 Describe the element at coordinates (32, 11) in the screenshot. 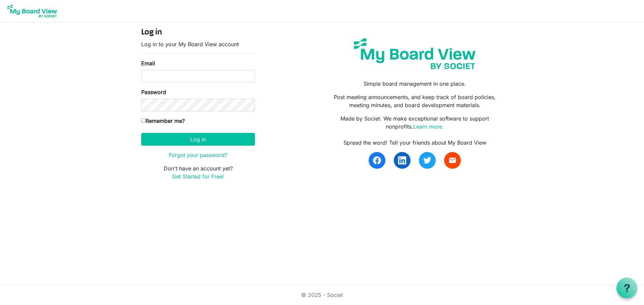

I see `img: My Board View Logo` at that location.